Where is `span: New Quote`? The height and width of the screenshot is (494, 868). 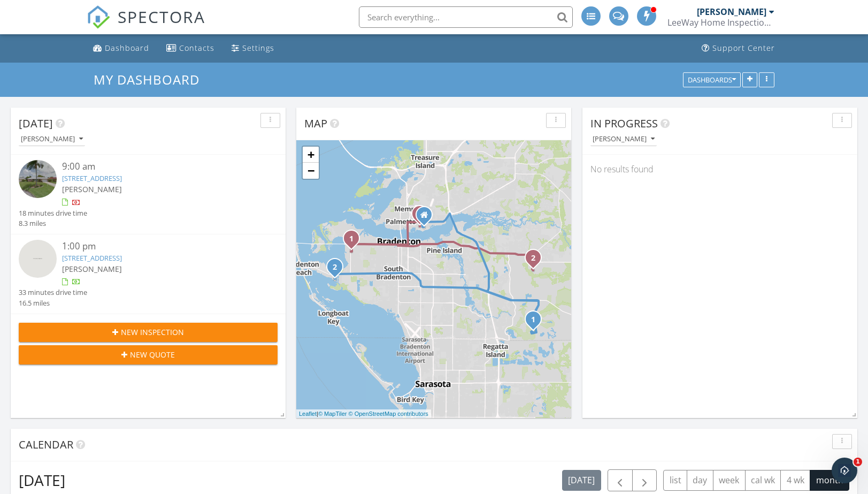
span: New Quote is located at coordinates (152, 354).